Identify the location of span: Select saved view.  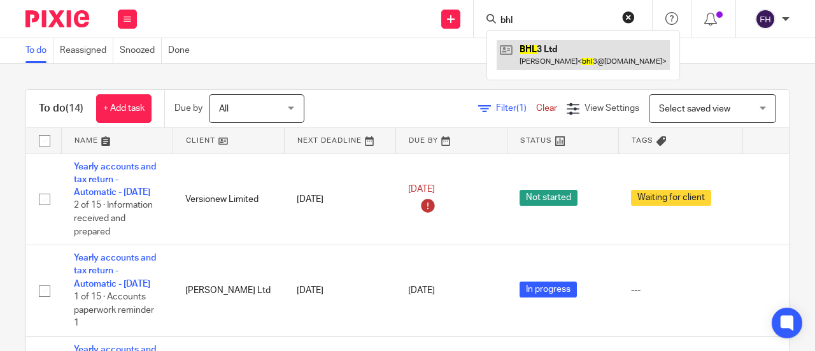
(694, 109).